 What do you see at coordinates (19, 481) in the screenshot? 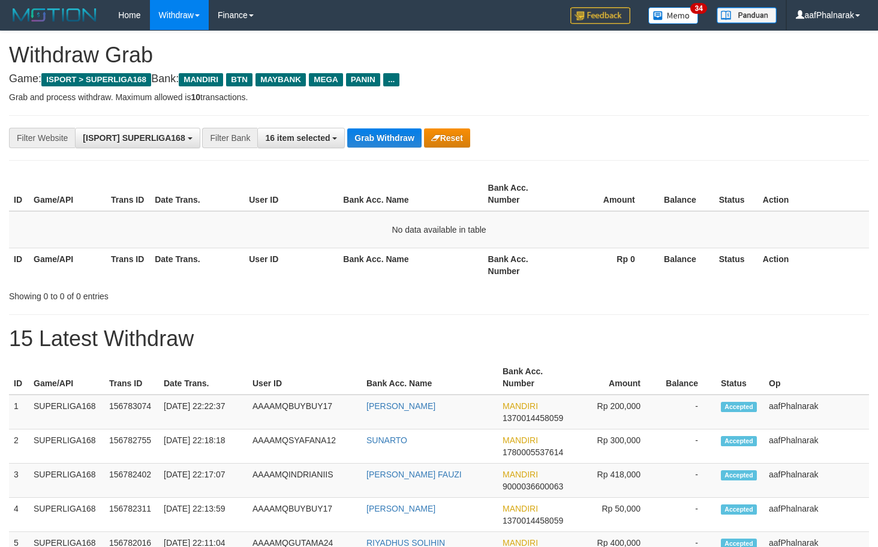
I see `td: 3` at bounding box center [19, 481].